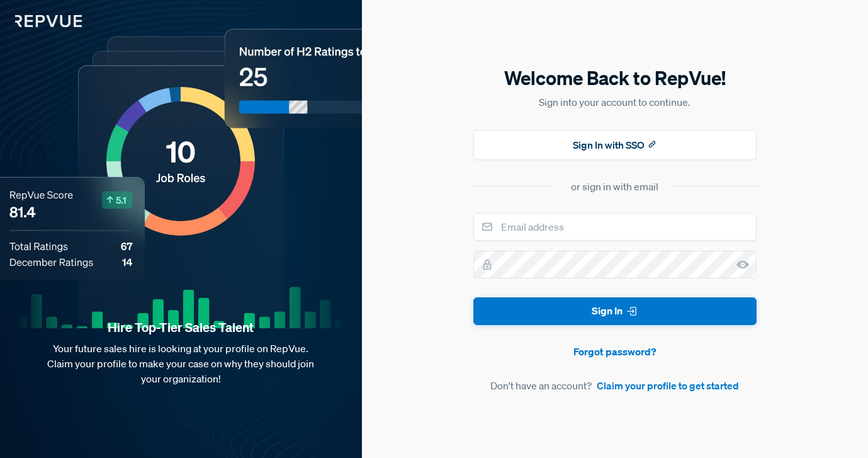 The width and height of the screenshot is (868, 458). What do you see at coordinates (615, 78) in the screenshot?
I see `h5: Welcome Back to RepVue!` at bounding box center [615, 78].